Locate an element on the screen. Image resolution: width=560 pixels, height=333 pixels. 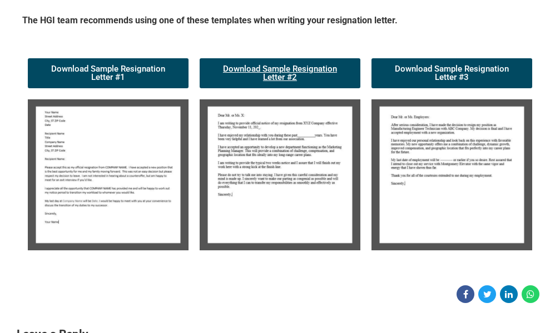
a: Share on Facebook is located at coordinates (465, 295).